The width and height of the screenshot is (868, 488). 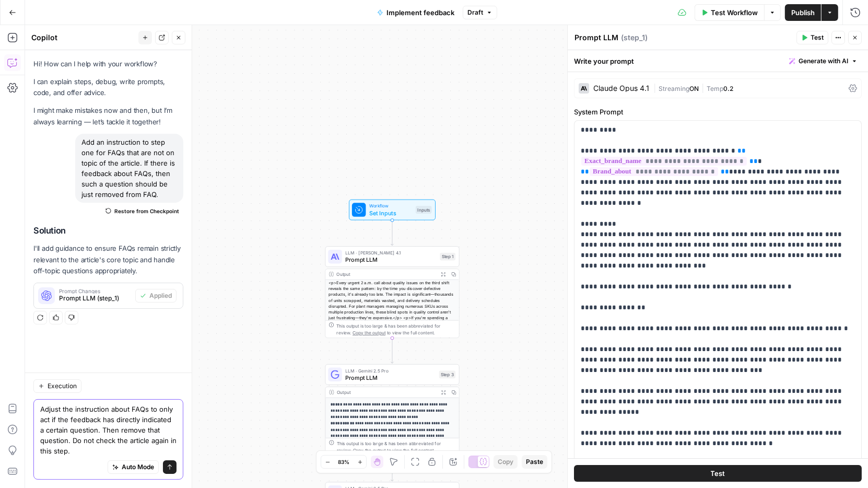 What do you see at coordinates (823, 61) in the screenshot?
I see `button: Generate with AI` at bounding box center [823, 61].